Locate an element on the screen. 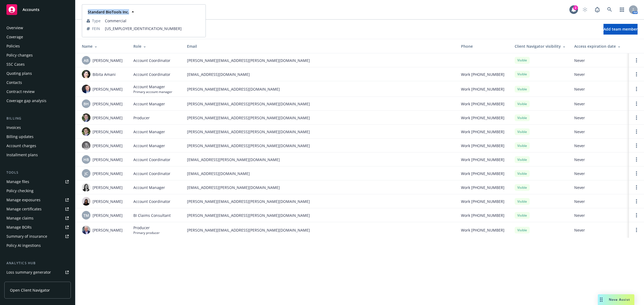 Image resolution: width=644 pixels, height=305 pixels. span: Add team member is located at coordinates (621, 29).